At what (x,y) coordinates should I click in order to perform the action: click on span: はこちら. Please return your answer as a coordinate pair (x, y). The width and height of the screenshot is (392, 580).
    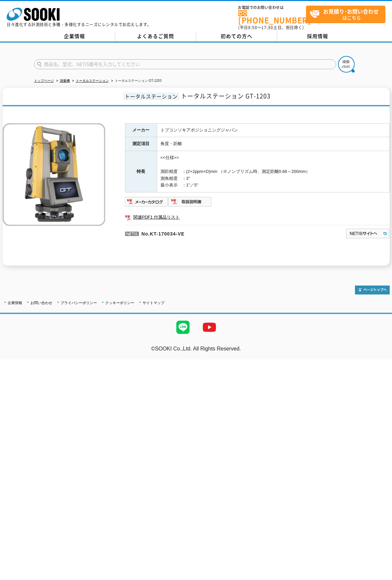
    Looking at the image, I should click on (347, 14).